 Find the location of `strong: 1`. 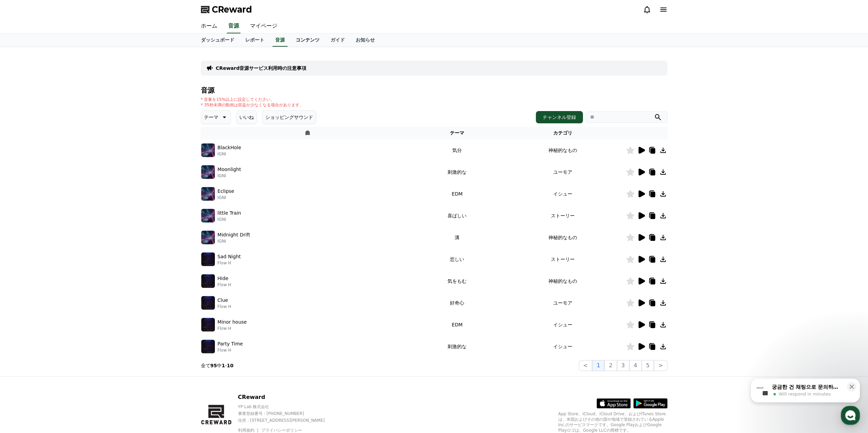

strong: 1 is located at coordinates (223, 366).